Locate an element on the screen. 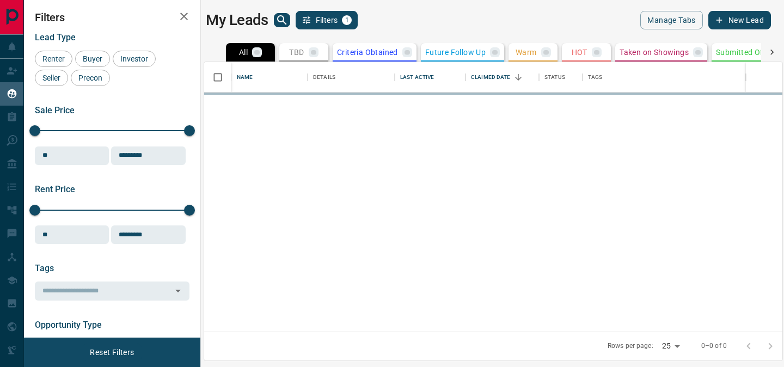 This screenshot has height=367, width=784. span: Seller is located at coordinates (51, 78).